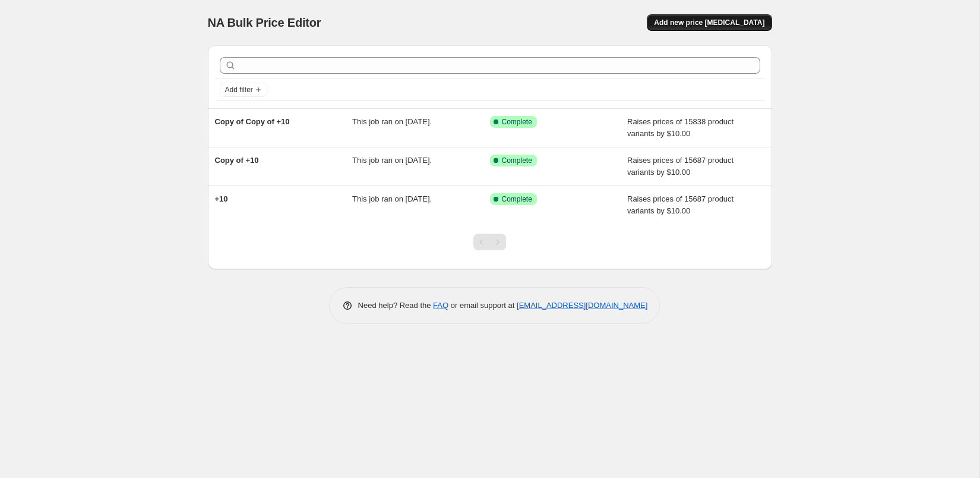  I want to click on span: Copy of +10, so click(237, 160).